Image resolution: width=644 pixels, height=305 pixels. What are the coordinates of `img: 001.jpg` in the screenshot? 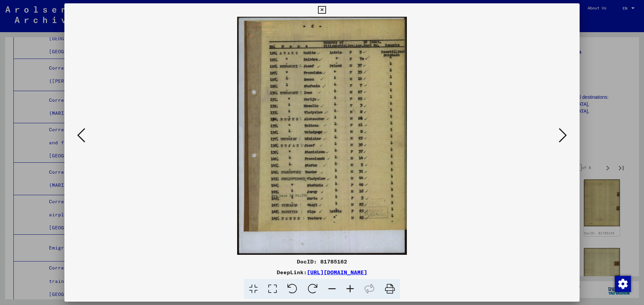 It's located at (322, 136).